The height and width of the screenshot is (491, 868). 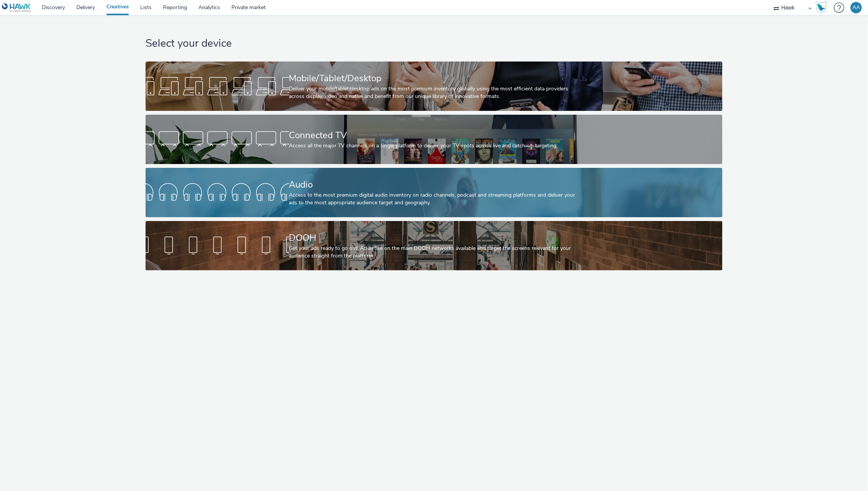 I want to click on a: DOOHGet your ads ready to go out! Advertise on the main DOOH networks available and target the sc..., so click(x=434, y=246).